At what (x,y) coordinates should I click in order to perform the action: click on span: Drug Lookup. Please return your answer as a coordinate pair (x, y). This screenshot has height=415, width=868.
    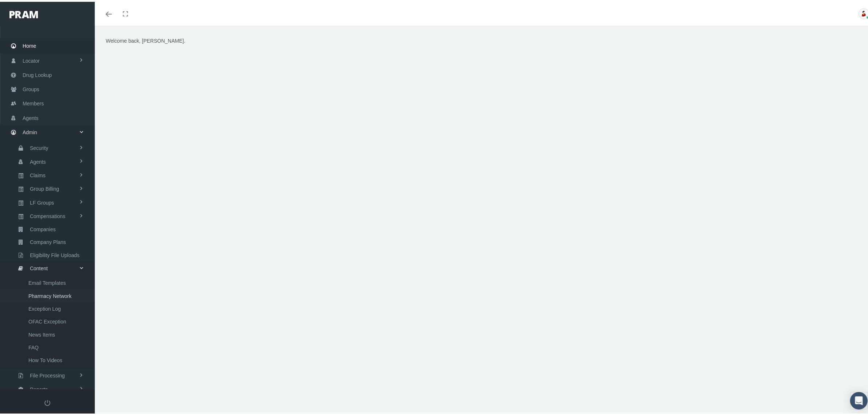
    Looking at the image, I should click on (37, 73).